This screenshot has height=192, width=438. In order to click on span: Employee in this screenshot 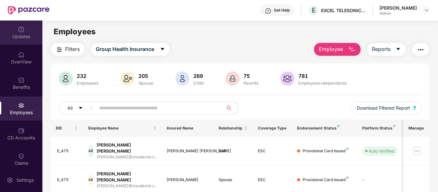, I will do `click(331, 49)`.